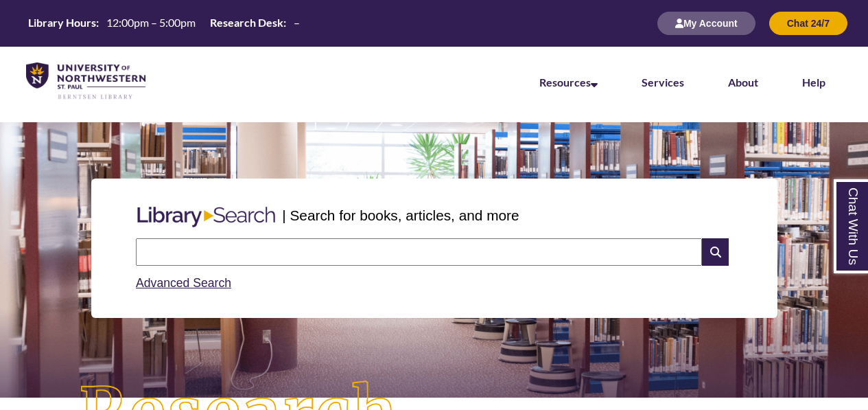  Describe the element at coordinates (183, 282) in the screenshot. I see `a: Advanced Search` at that location.